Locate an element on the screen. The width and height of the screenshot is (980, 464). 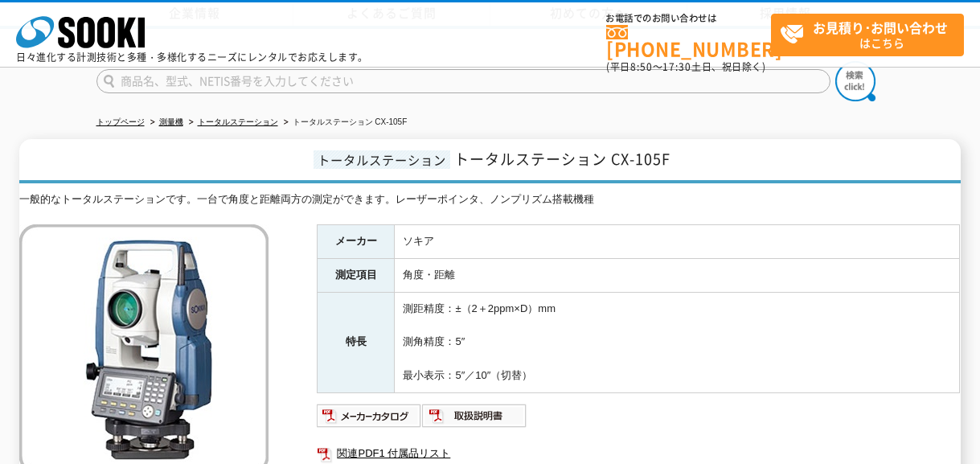
span: トータルステーション CX-105F is located at coordinates (562, 158).